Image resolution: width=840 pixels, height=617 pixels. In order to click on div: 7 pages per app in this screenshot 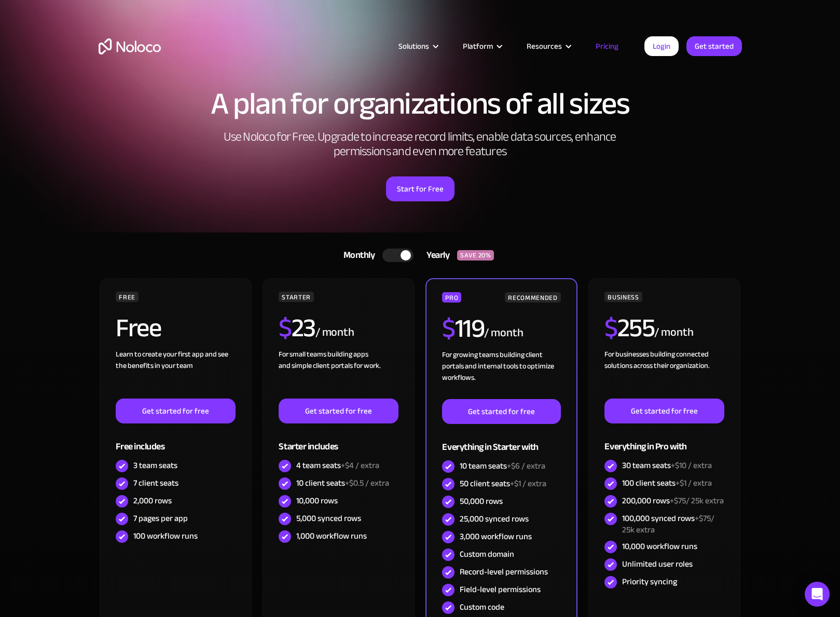, I will do `click(160, 518)`.